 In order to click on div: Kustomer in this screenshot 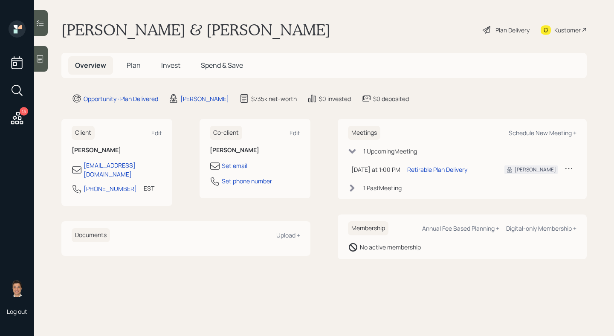, I will do `click(567, 30)`.